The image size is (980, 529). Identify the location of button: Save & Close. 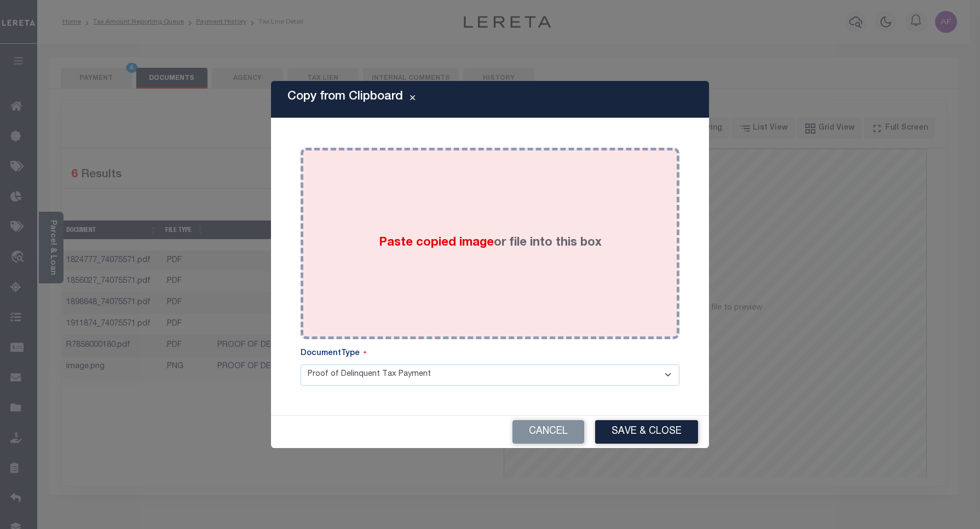
(647, 432).